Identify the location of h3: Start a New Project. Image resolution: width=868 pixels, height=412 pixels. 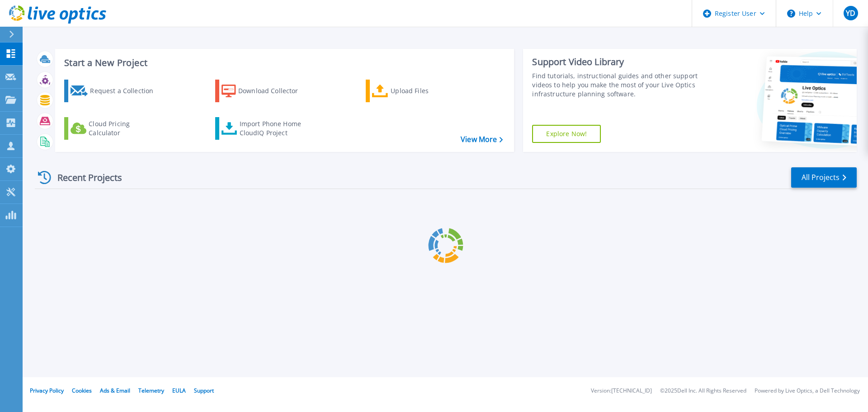
(284, 63).